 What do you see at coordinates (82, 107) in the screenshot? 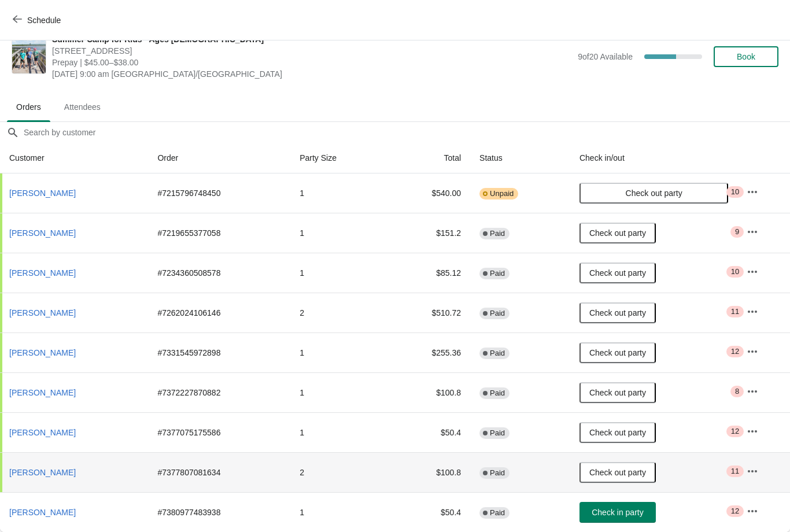
I see `span: Attendees` at bounding box center [82, 107].